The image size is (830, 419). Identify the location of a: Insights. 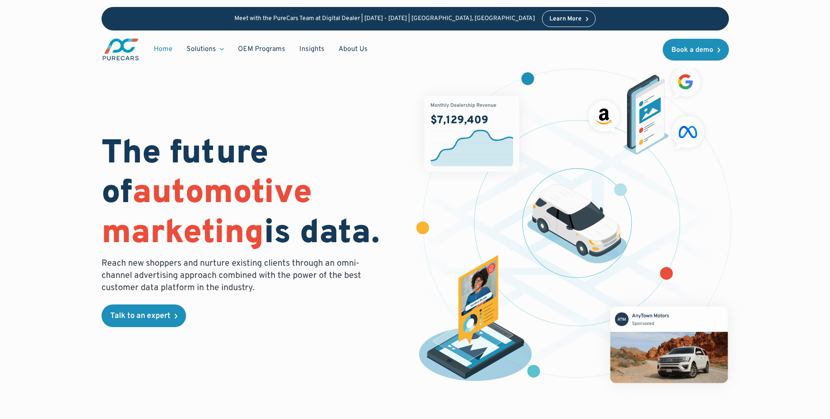
(312, 49).